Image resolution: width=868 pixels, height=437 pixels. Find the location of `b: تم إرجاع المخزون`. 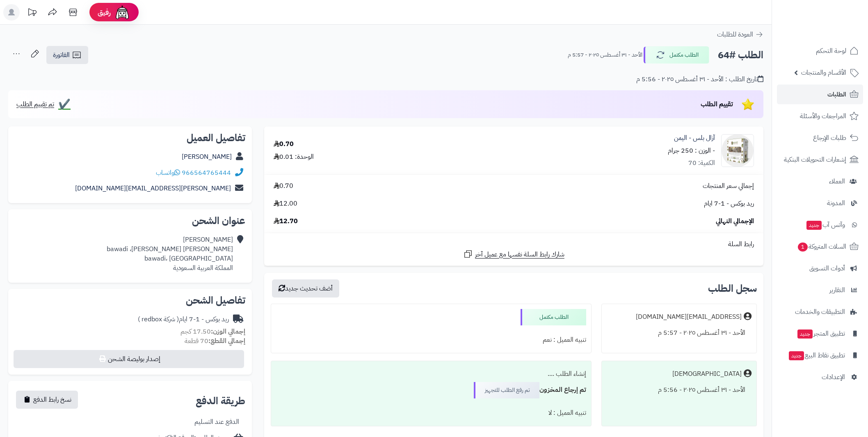

b: تم إرجاع المخزون is located at coordinates (563, 390).